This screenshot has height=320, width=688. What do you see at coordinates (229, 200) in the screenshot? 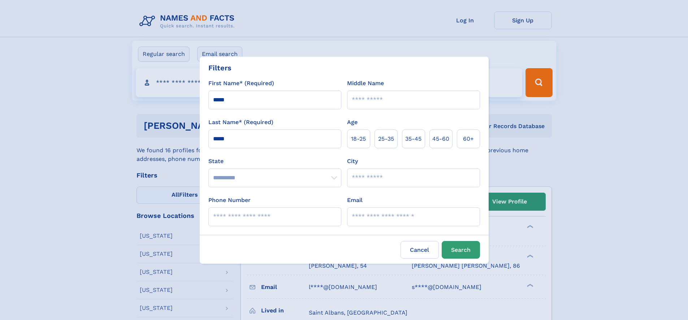
I see `label: Phone Number` at bounding box center [229, 200].